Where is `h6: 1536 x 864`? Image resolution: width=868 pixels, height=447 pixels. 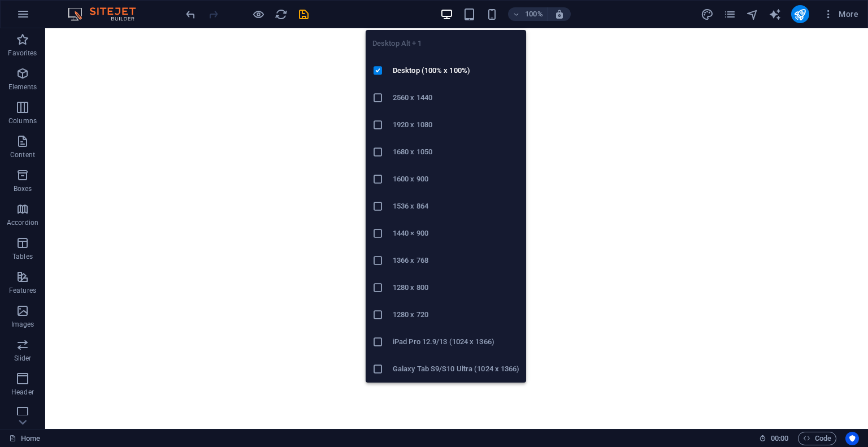
h6: 1536 x 864 is located at coordinates (456, 206).